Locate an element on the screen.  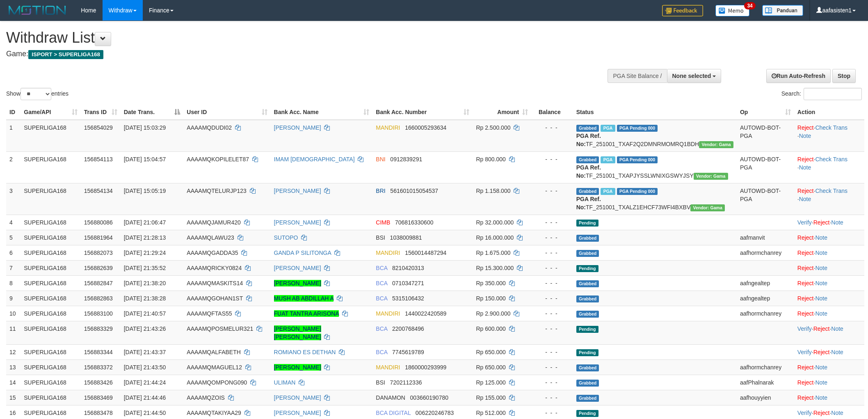
span: 156883100 is located at coordinates (98, 314).